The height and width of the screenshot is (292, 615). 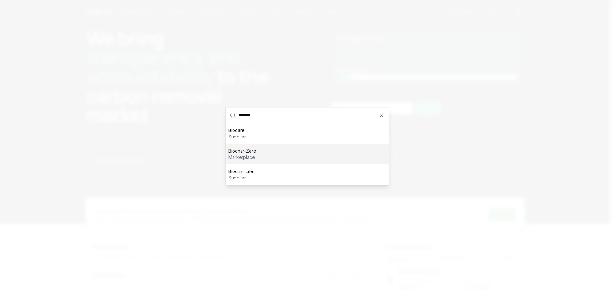 What do you see at coordinates (242, 151) in the screenshot?
I see `p: Biochar-Zero` at bounding box center [242, 151].